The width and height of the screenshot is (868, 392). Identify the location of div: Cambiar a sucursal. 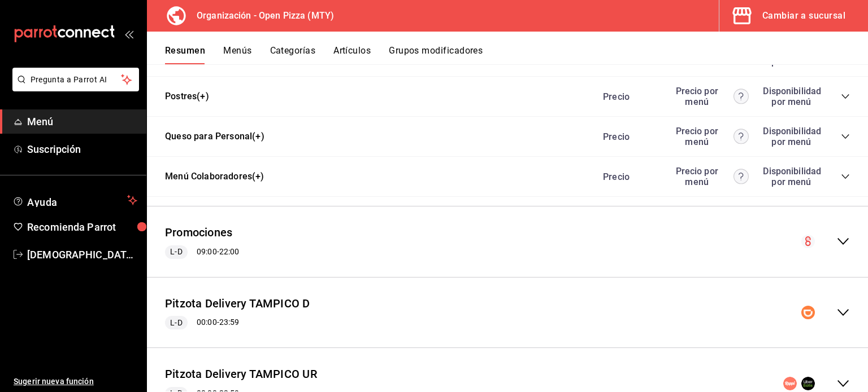
(803, 16).